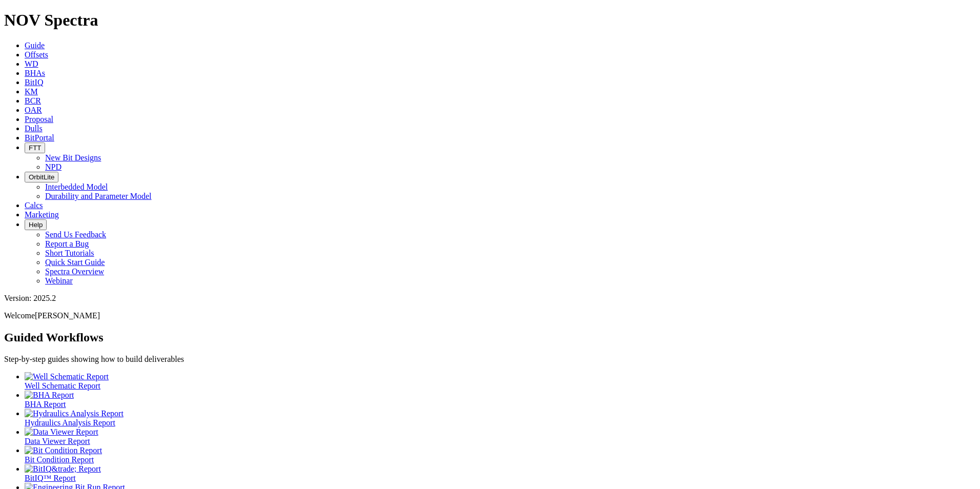 The image size is (980, 489). Describe the element at coordinates (42, 177) in the screenshot. I see `span: OrbitLite` at that location.